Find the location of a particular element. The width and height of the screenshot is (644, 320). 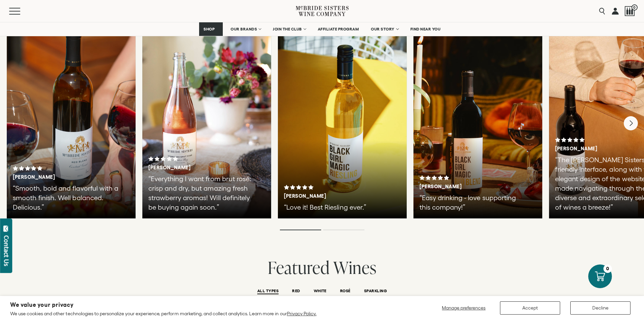

span: Wines is located at coordinates (355, 267).